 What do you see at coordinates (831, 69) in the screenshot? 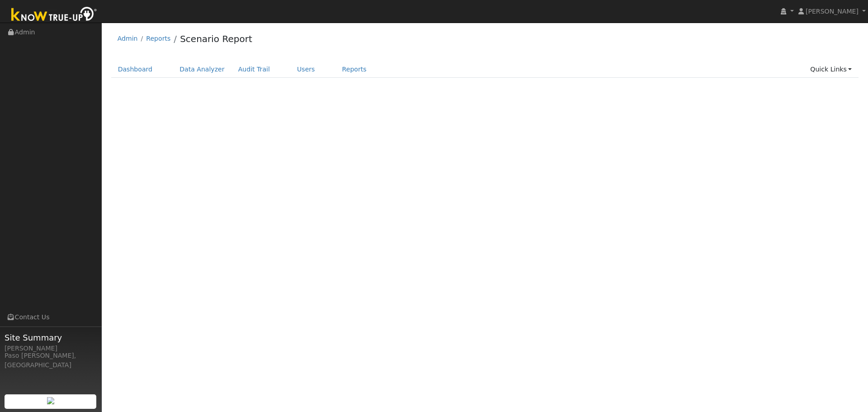
I see `a: Quick Links` at bounding box center [831, 69].